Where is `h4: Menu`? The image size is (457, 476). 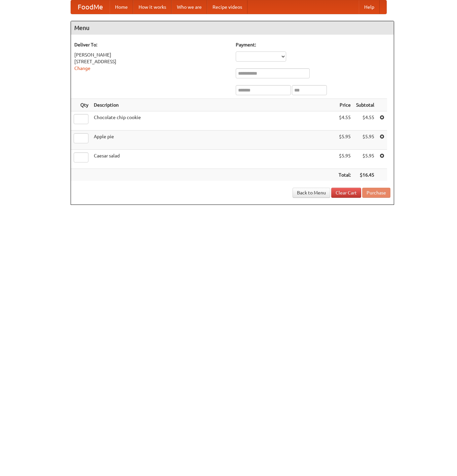 h4: Menu is located at coordinates (232, 28).